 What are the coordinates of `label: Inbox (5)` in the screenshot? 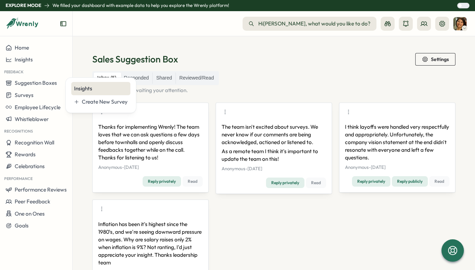 It's located at (107, 78).